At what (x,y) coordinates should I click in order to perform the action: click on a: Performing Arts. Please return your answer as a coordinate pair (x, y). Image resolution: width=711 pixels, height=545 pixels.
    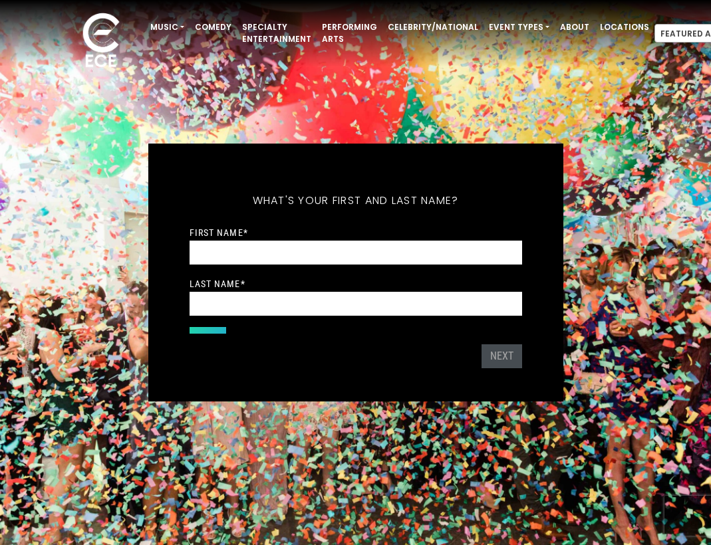
    Looking at the image, I should click on (349, 33).